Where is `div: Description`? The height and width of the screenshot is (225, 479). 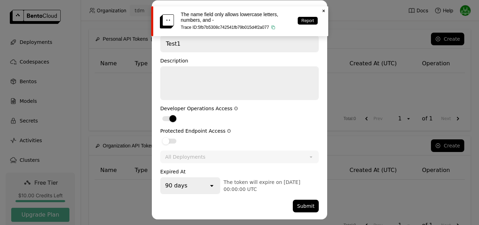
div: Description is located at coordinates (240, 61).